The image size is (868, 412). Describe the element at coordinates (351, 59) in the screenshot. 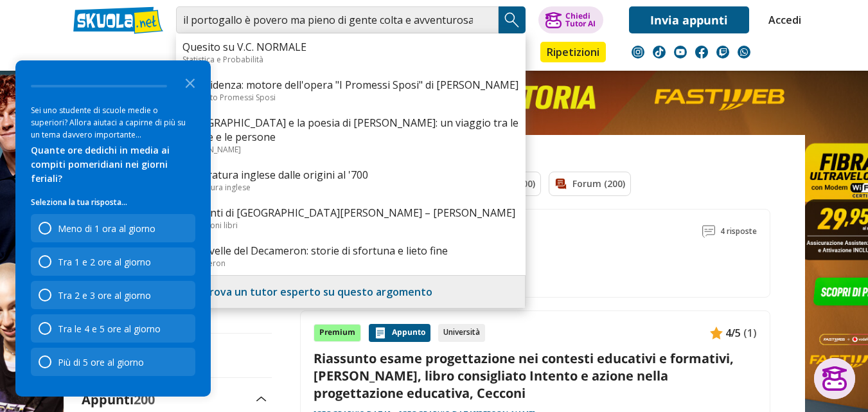

I see `div: Statistica e Probabilità` at that location.